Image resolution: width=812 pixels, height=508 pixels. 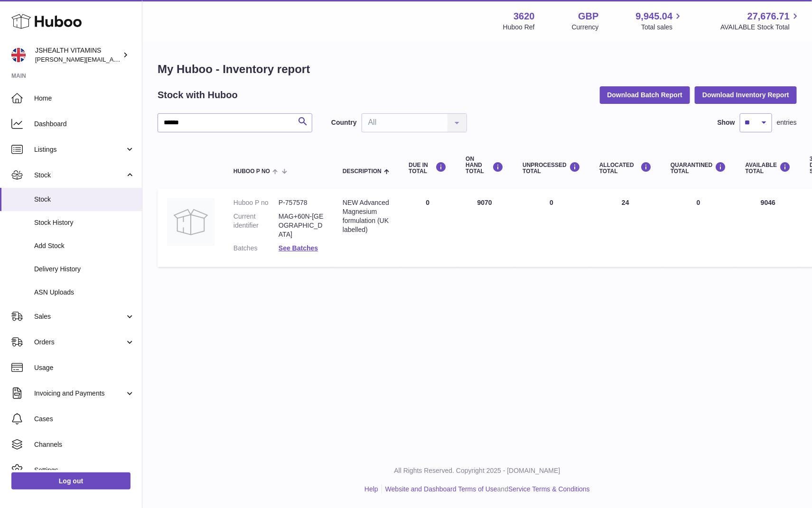 I want to click on label: Country, so click(x=344, y=122).